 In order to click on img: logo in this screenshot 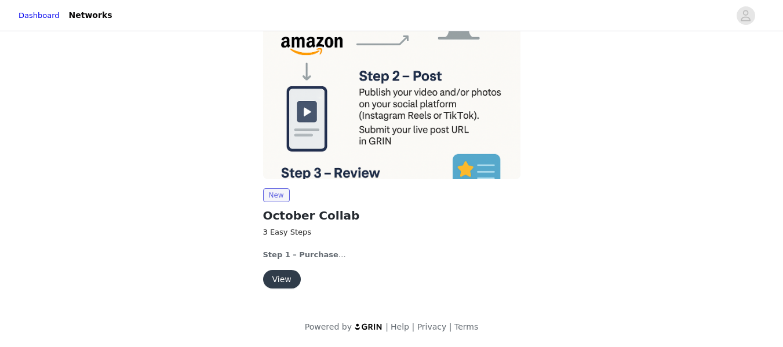, I will do `click(369, 326)`.